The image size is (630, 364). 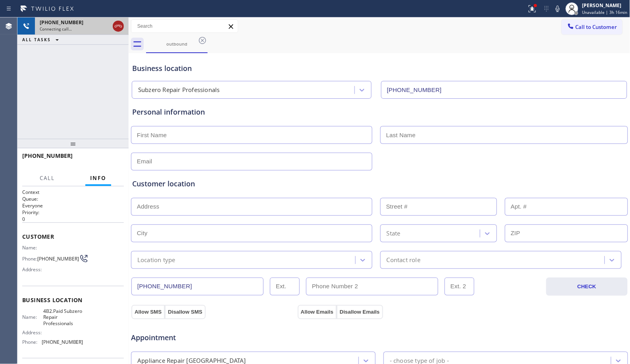 I want to click on button: Disallow SMS, so click(x=185, y=312).